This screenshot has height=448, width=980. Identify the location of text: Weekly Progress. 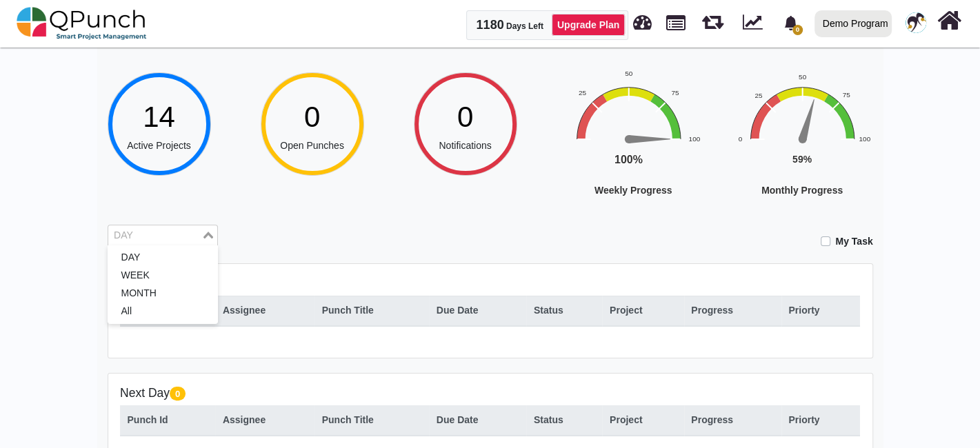
(633, 190).